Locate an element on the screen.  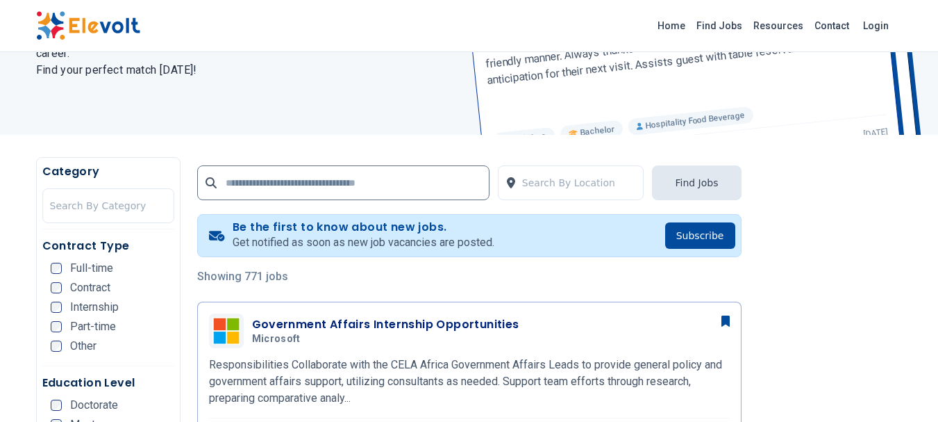
span: Contract is located at coordinates (90, 287).